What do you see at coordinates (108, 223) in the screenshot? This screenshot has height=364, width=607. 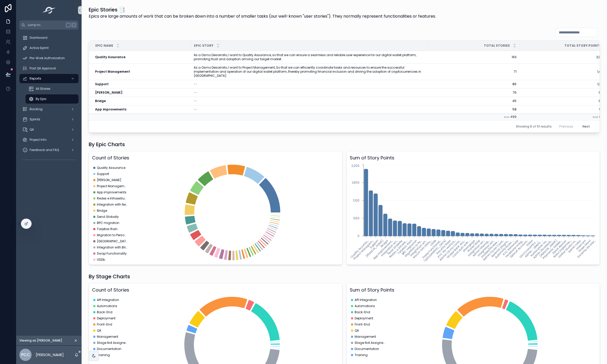 I see `span: BPC migration` at bounding box center [108, 223].